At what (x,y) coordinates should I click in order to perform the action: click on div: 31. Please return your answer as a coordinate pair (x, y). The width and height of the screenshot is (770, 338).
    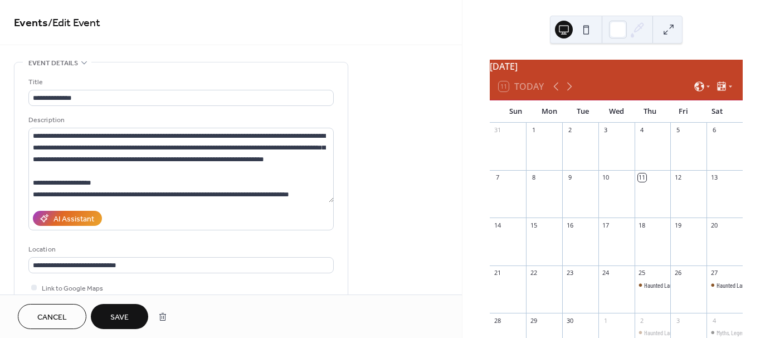
    Looking at the image, I should click on (497, 130).